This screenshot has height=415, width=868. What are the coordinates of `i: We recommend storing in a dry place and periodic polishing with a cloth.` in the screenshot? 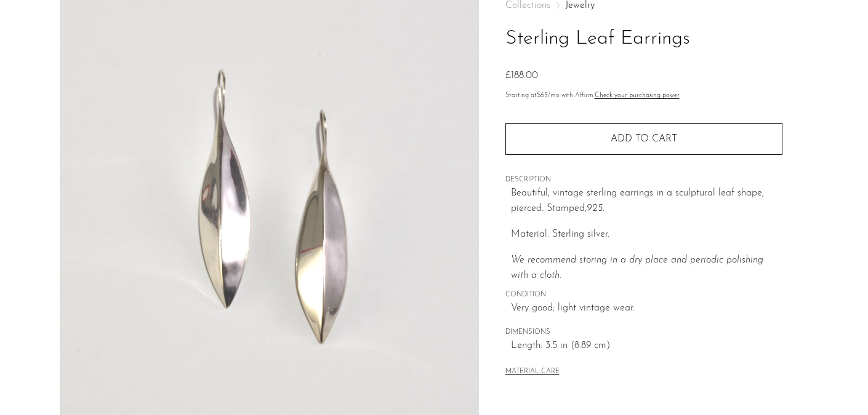 It's located at (637, 268).